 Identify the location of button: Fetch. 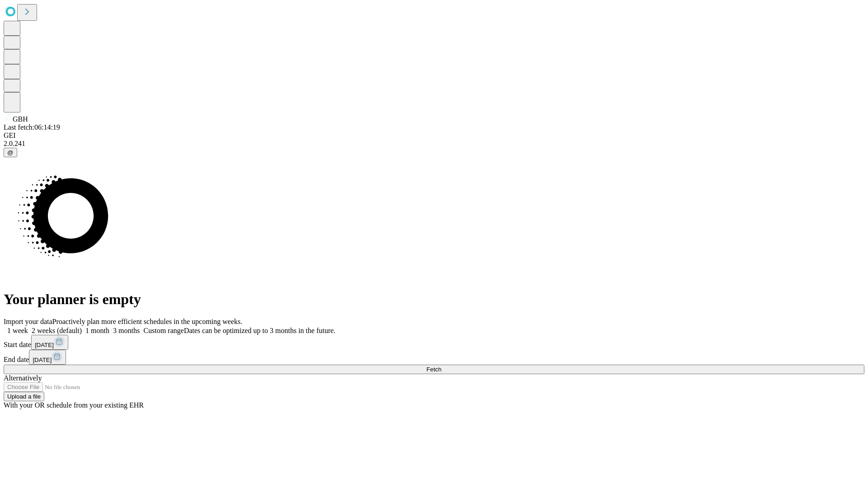
(434, 369).